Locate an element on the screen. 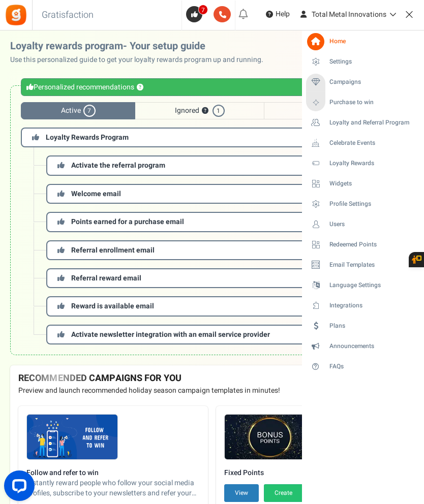 The height and width of the screenshot is (504, 424). span: Loyalty and Referral Program is located at coordinates (369, 122).